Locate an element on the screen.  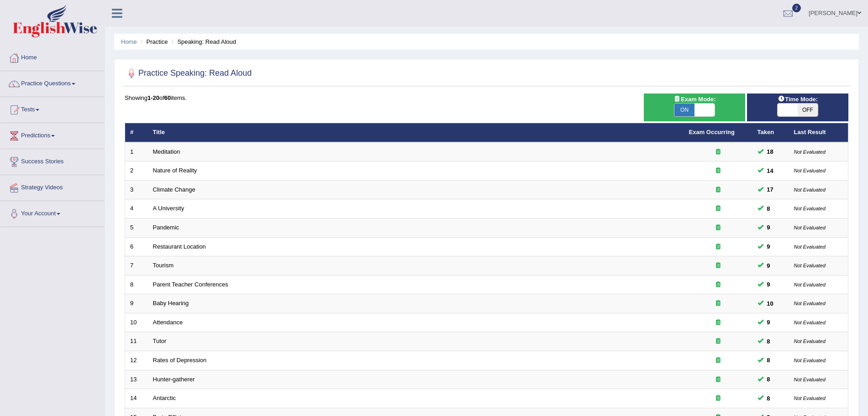
a: Predictions is located at coordinates (53, 135).